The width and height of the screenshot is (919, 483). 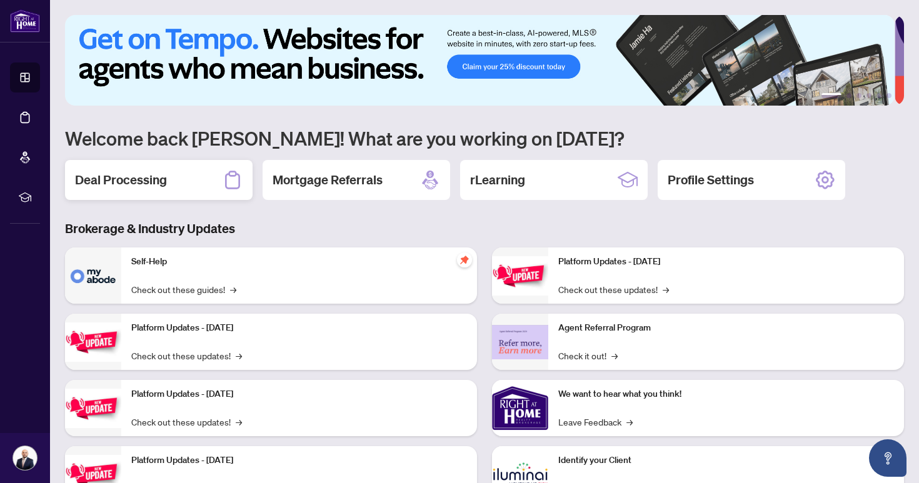 I want to click on h2: Profile Settings, so click(x=711, y=180).